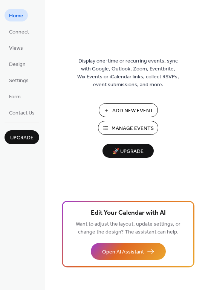  Describe the element at coordinates (128, 213) in the screenshot. I see `span: Edit Your Calendar with AI` at that location.